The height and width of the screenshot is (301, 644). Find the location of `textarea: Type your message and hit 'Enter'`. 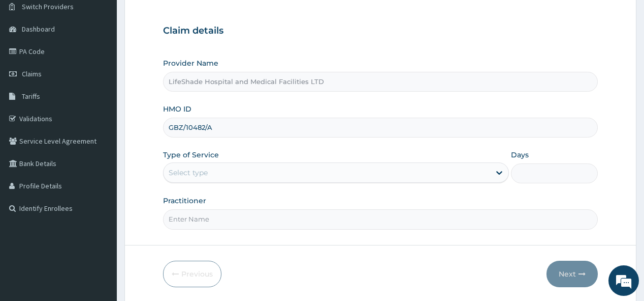

textarea: Type your message and hit 'Enter' is located at coordinates (99, 214).